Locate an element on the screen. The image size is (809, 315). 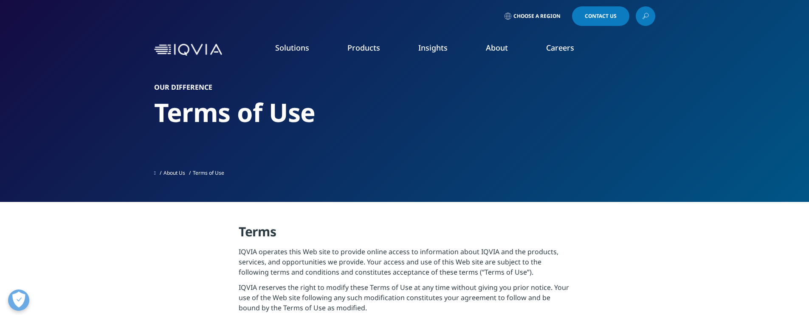
a: Insights is located at coordinates (433, 48).